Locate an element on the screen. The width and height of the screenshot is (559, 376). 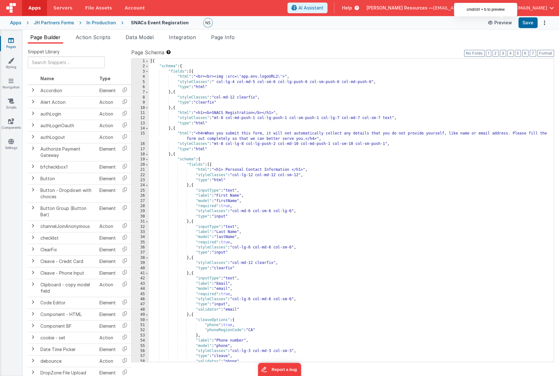
td: checklist is located at coordinates (67, 238).